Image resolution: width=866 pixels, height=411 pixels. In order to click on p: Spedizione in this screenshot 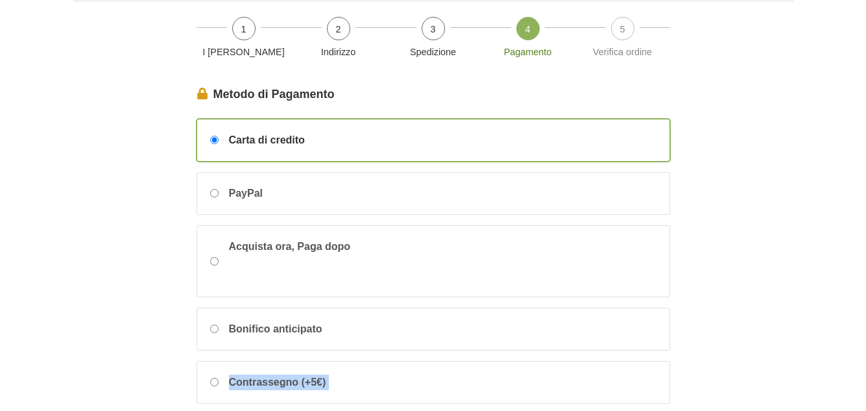, I will do `click(433, 53)`.